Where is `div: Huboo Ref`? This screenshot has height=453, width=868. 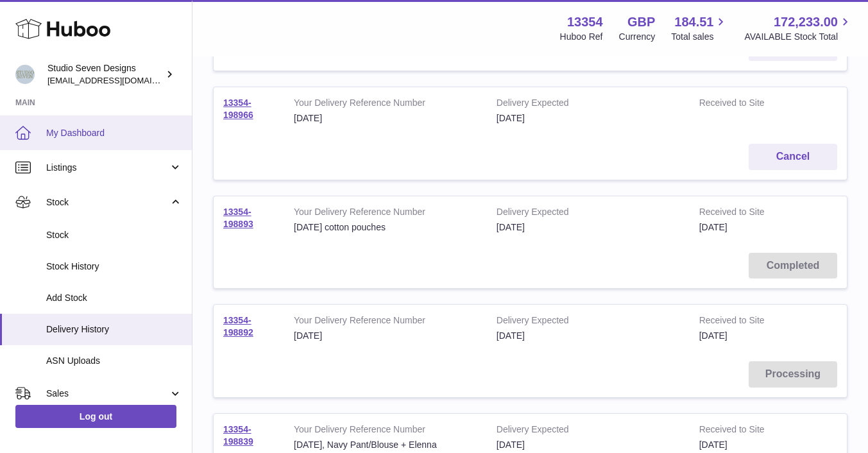 div: Huboo Ref is located at coordinates (581, 37).